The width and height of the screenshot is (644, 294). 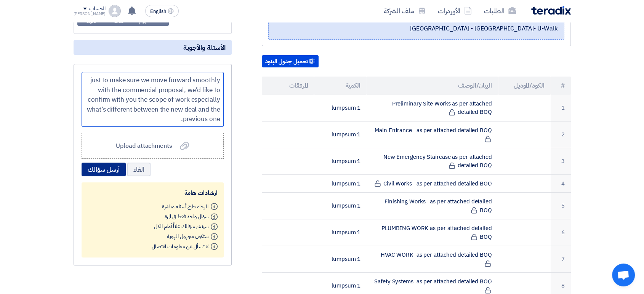 What do you see at coordinates (104, 169) in the screenshot?
I see `button: أرسل سؤالك` at bounding box center [104, 169].